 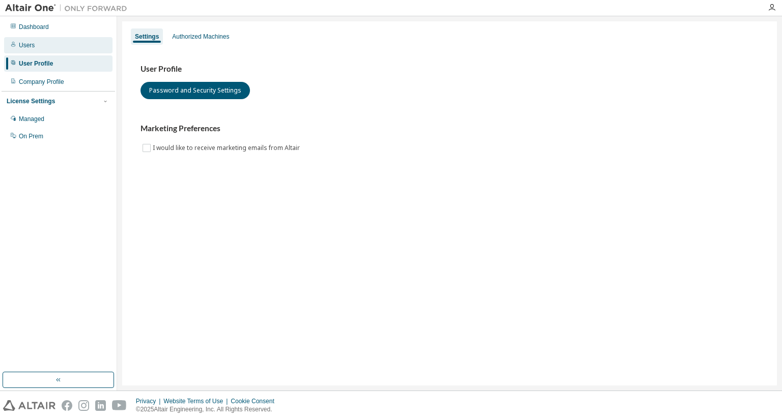 What do you see at coordinates (67, 406) in the screenshot?
I see `img: facebook.svg` at bounding box center [67, 406].